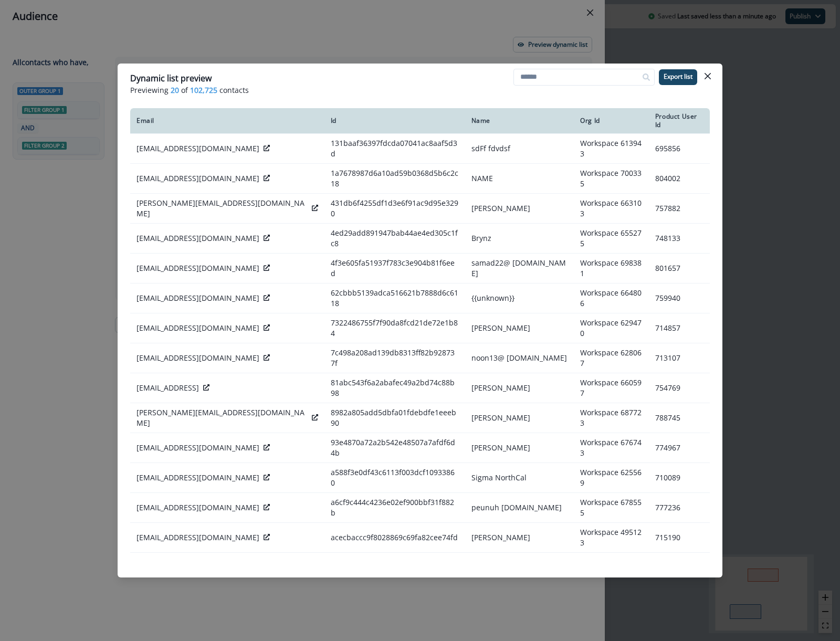 This screenshot has width=840, height=641. What do you see at coordinates (175, 90) in the screenshot?
I see `span: 20` at bounding box center [175, 90].